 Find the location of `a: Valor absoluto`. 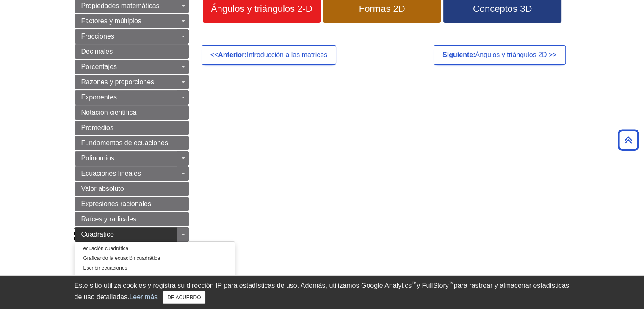

a: Valor absoluto is located at coordinates (131, 189).